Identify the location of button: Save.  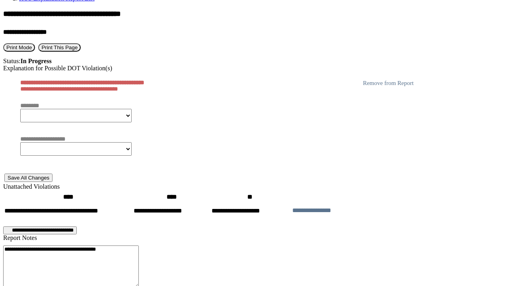
(28, 178).